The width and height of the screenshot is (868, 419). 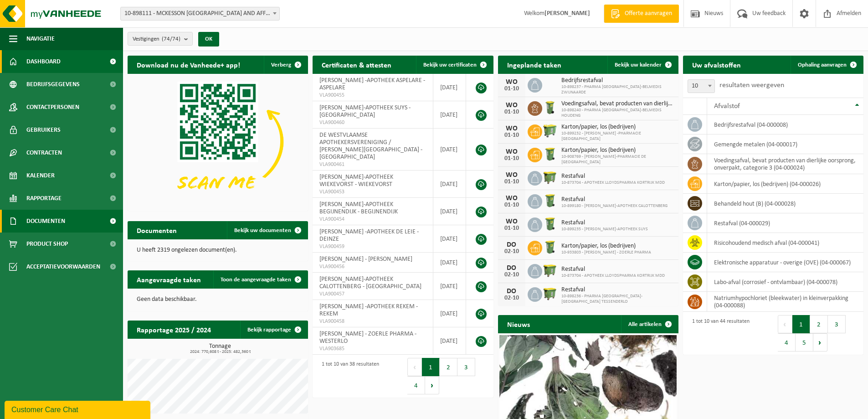 What do you see at coordinates (534, 64) in the screenshot?
I see `h2: Ingeplande taken` at bounding box center [534, 64].